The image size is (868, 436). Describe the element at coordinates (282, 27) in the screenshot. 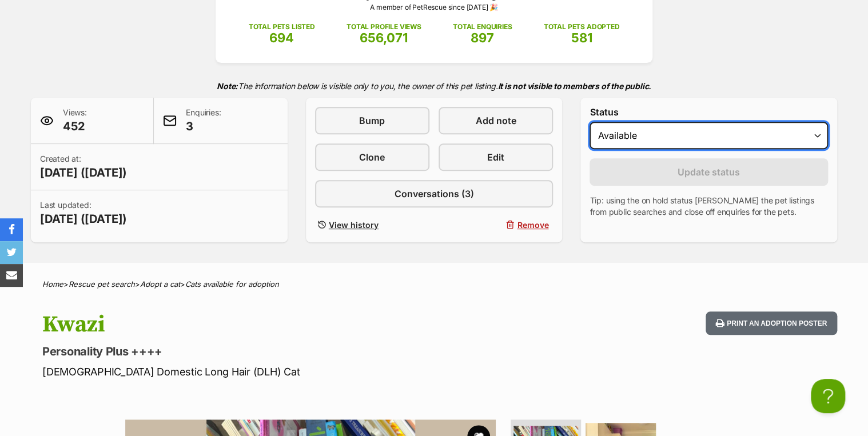

I see `p: TOTAL PETS LISTED` at that location.